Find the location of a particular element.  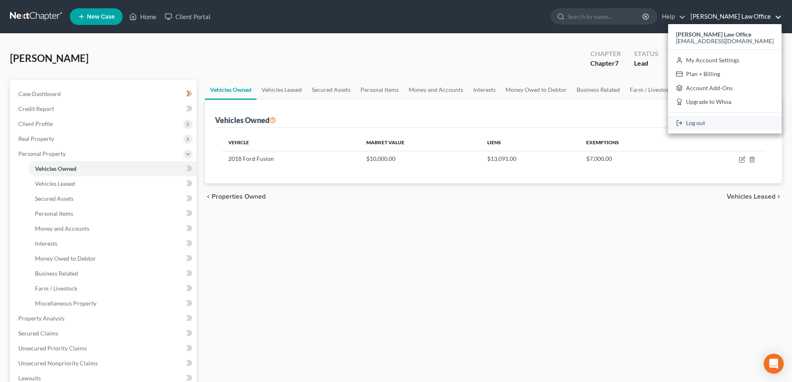

td: $13,091.00 is located at coordinates (530, 159).